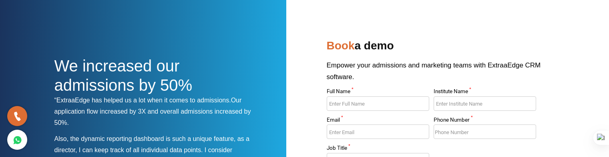 The height and width of the screenshot is (157, 609). What do you see at coordinates (378, 103) in the screenshot?
I see `input: Enter Full Name` at bounding box center [378, 103].